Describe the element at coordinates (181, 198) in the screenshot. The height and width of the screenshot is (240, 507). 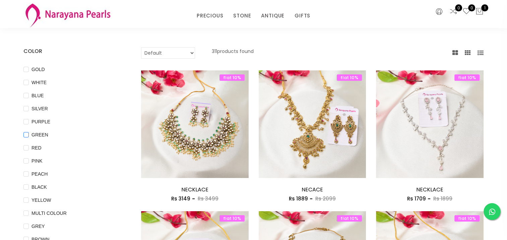
I see `span: Rs 3149` at that location.